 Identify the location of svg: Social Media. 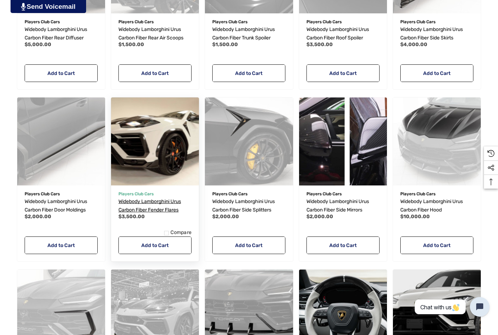
(491, 168).